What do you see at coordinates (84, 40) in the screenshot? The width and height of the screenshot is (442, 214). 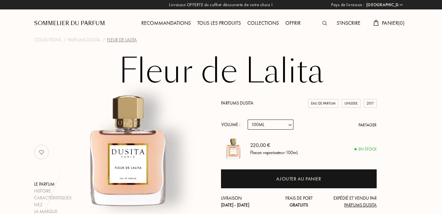 I see `div: Parfums Dusita` at bounding box center [84, 40].